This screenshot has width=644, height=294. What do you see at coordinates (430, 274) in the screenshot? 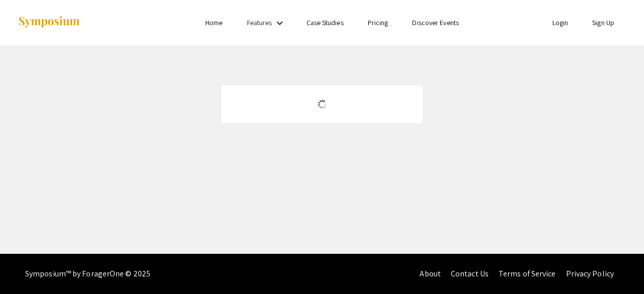
I see `a: About` at bounding box center [430, 274].